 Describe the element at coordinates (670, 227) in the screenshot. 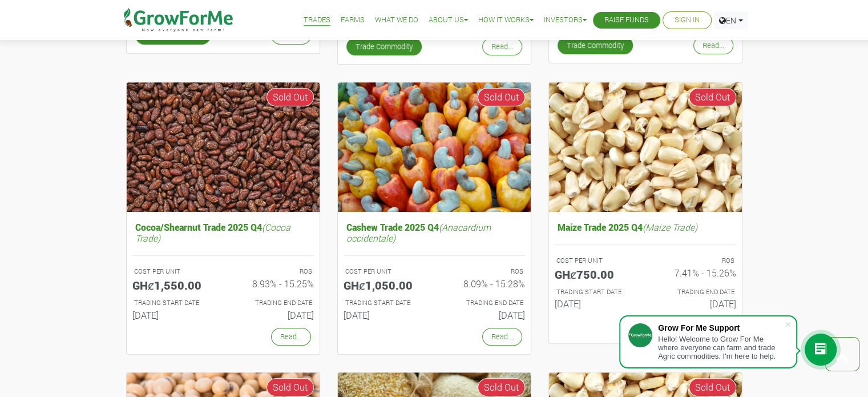

I see `i: (Maize Trade)` at that location.